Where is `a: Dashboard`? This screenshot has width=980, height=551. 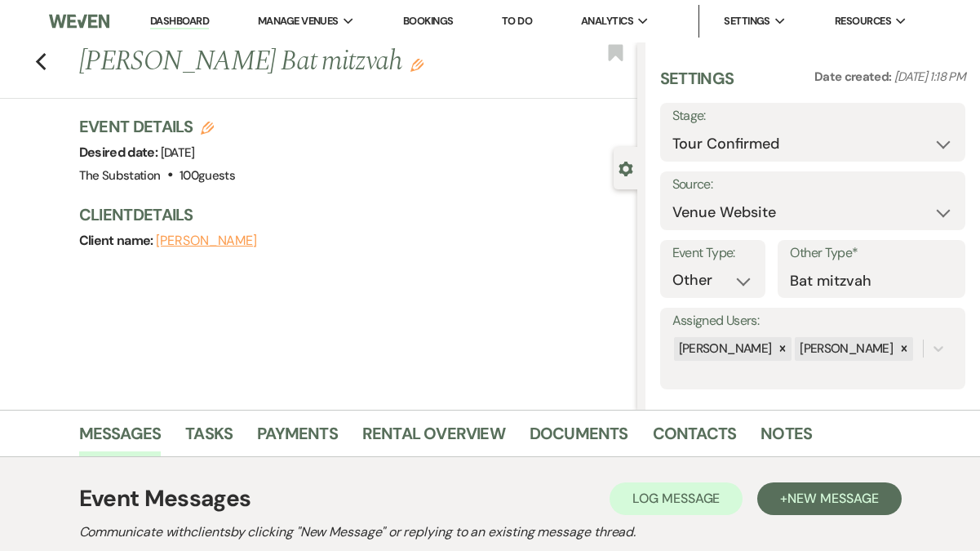 a: Dashboard is located at coordinates (180, 21).